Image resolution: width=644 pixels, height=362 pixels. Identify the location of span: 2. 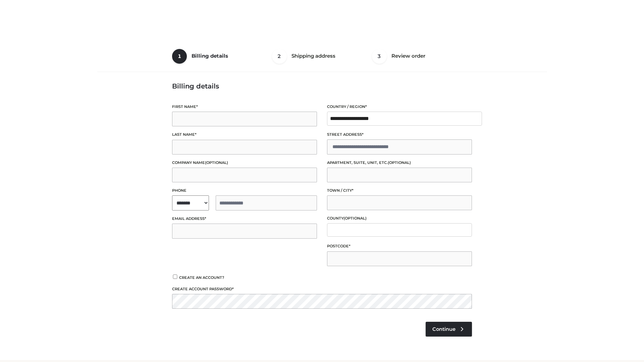
(280, 56).